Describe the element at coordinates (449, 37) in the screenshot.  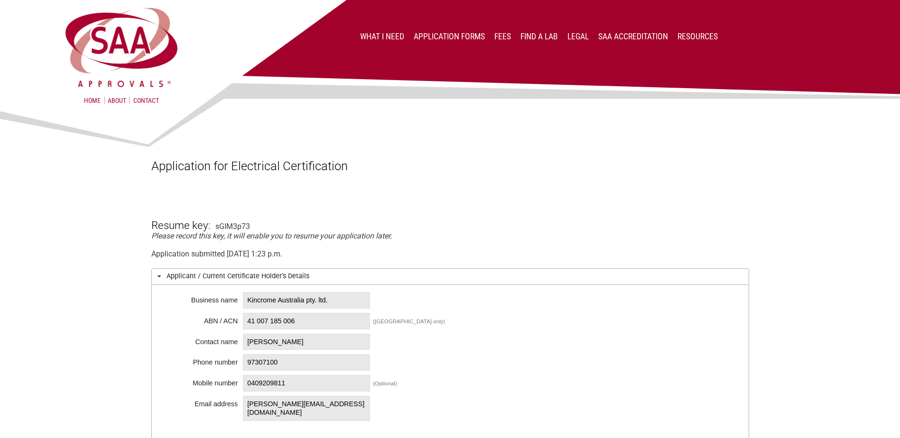
I see `a: Application Forms` at that location.